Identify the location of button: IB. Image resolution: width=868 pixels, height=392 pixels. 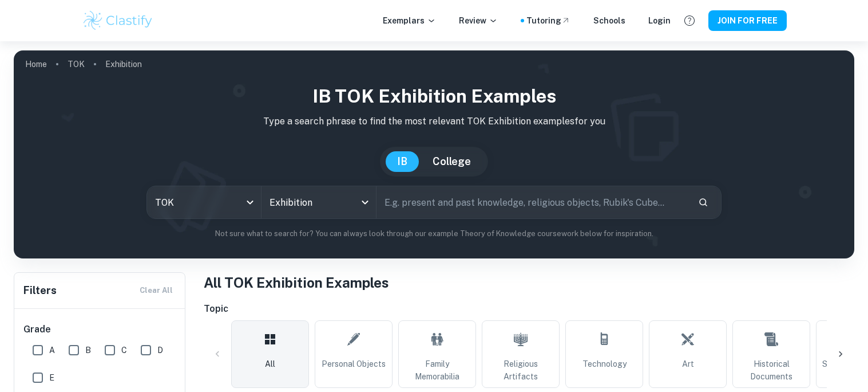
(403, 162).